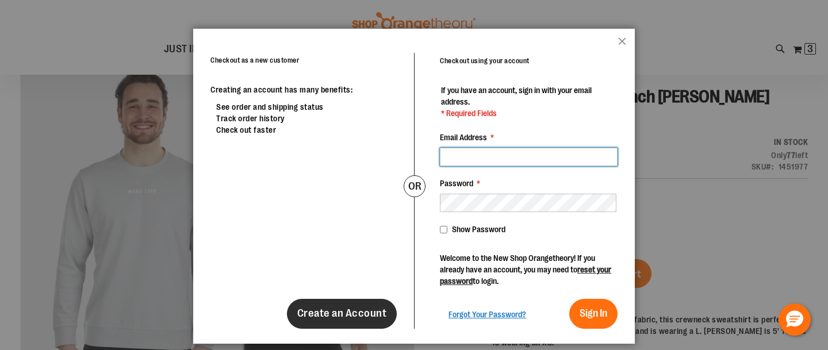  I want to click on button: Sign In, so click(594, 314).